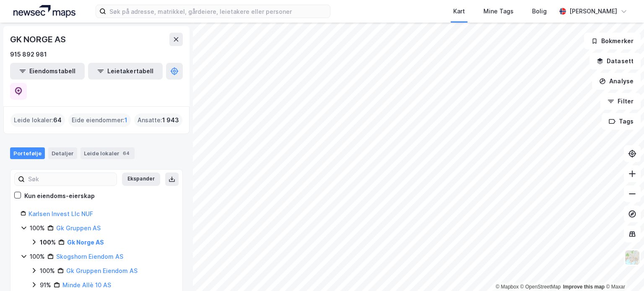 The image size is (644, 291). I want to click on a: Skogshorn Eiendom AS, so click(90, 256).